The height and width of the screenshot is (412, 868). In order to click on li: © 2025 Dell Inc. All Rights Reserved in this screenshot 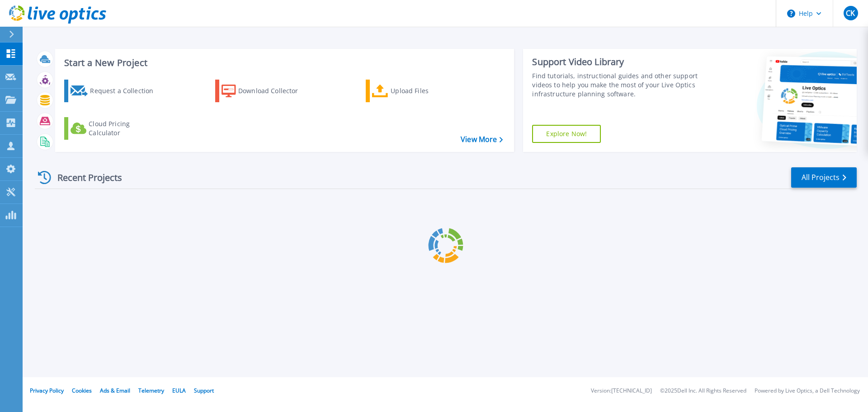, I will do `click(703, 391)`.